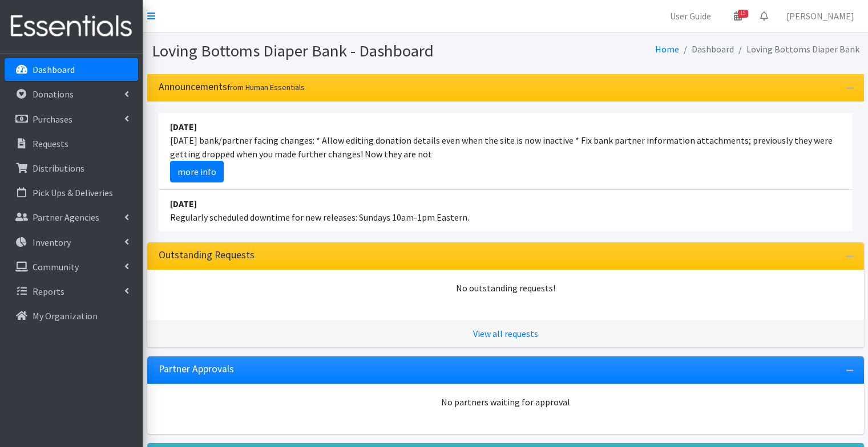 Image resolution: width=868 pixels, height=447 pixels. I want to click on a: Inventory, so click(71, 242).